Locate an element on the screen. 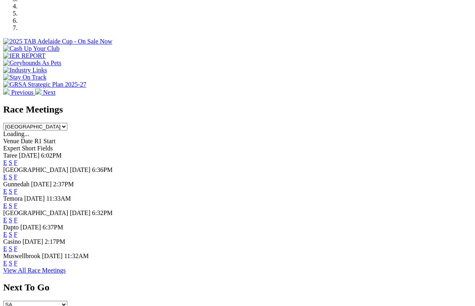 The width and height of the screenshot is (475, 306). img: 2025 TAB Adelaide Cup - On Sale Now is located at coordinates (58, 41).